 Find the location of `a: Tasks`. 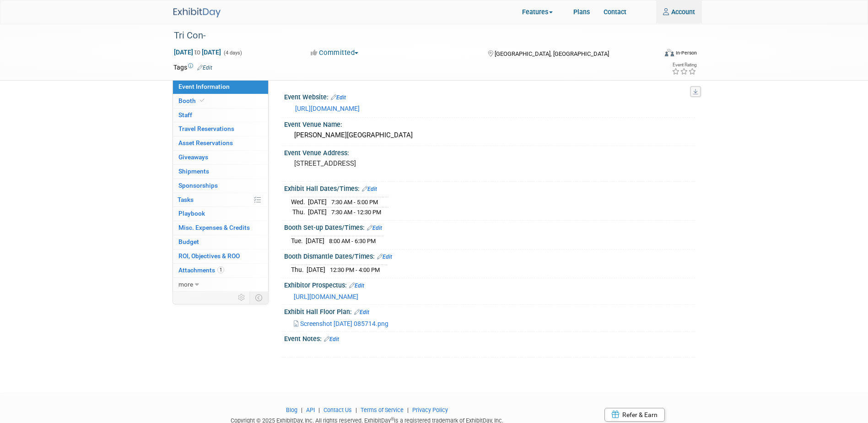

a: Tasks is located at coordinates (220, 200).